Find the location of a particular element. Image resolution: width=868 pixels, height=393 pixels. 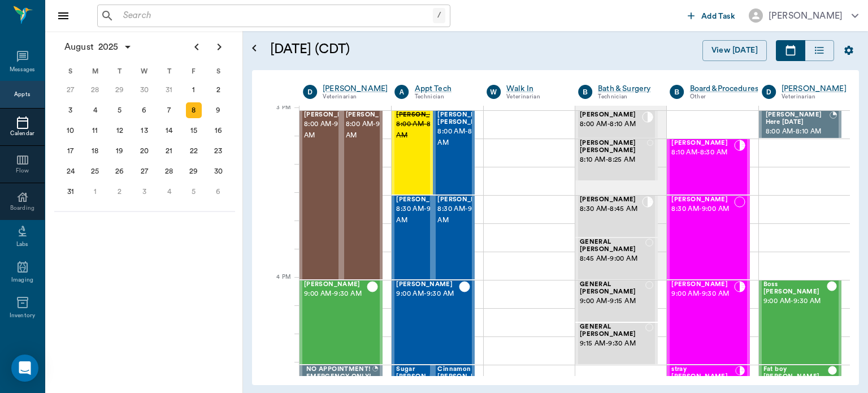

span: NO APPOINTMENT! EMERGENCY ONLY! is located at coordinates (339, 373).